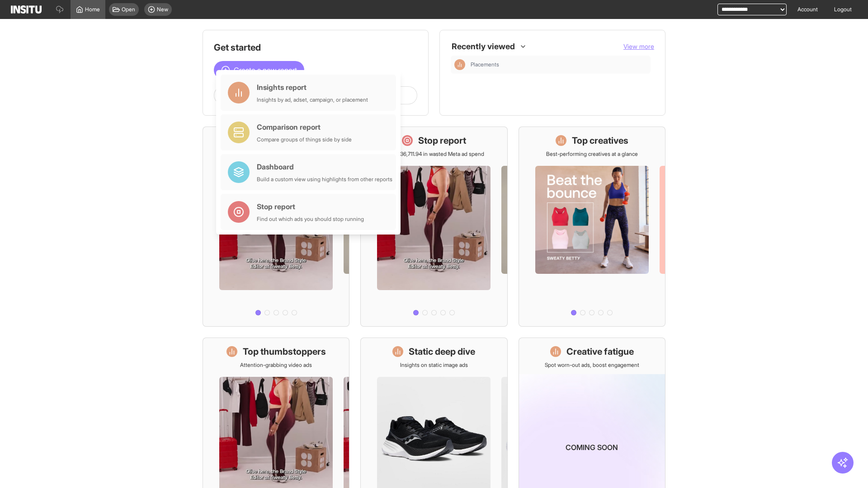 The width and height of the screenshot is (868, 488). I want to click on span: Open, so click(128, 9).